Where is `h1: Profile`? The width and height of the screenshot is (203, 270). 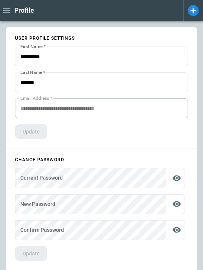
h1: Profile is located at coordinates (24, 11).